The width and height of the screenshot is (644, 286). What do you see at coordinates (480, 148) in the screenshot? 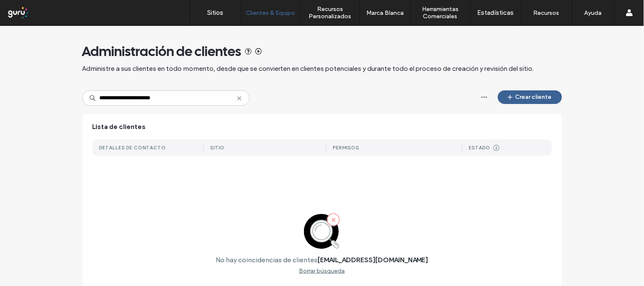
I see `div: Estado` at bounding box center [480, 148].